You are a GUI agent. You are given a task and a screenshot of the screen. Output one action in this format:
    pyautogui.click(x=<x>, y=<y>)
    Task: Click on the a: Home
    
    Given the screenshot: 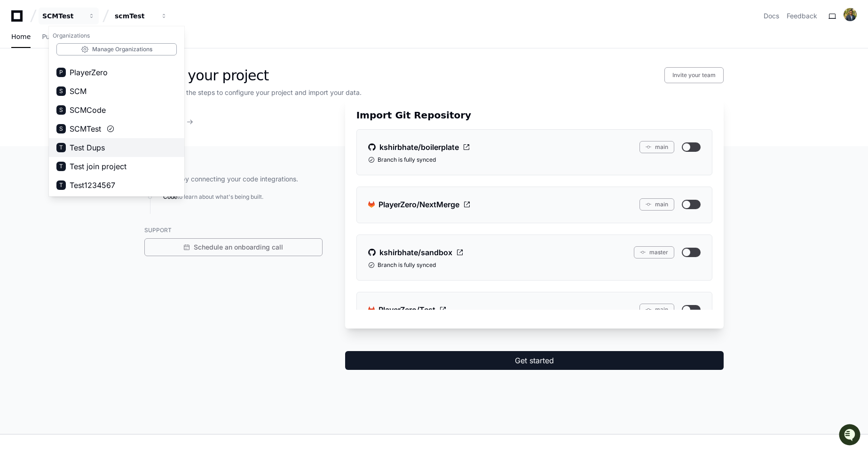 What is the action you would take?
    pyautogui.click(x=21, y=37)
    